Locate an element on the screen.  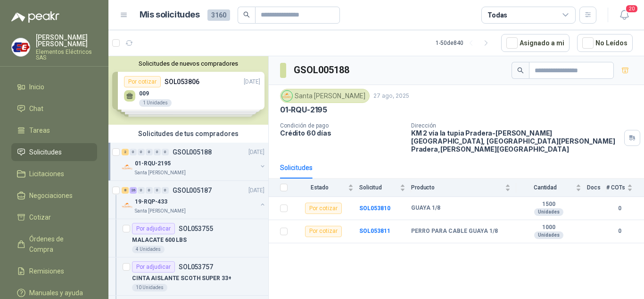
span: Inicio is located at coordinates (37, 87).